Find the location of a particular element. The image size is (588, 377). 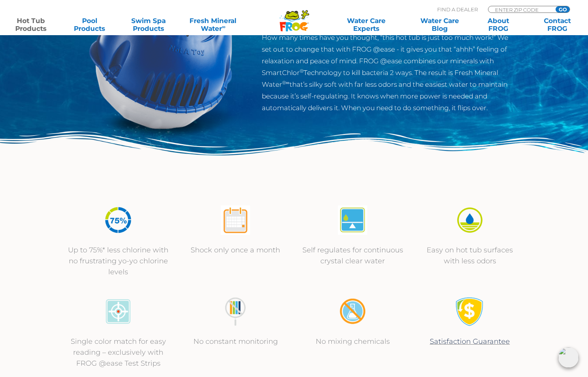

input: GO is located at coordinates (562, 9).